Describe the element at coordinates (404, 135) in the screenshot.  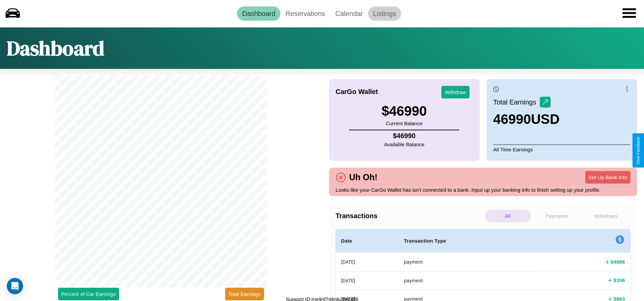
I see `h4: $ 46990` at that location.